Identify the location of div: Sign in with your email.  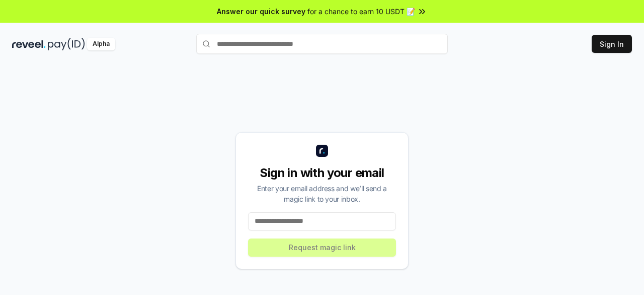
(322, 173).